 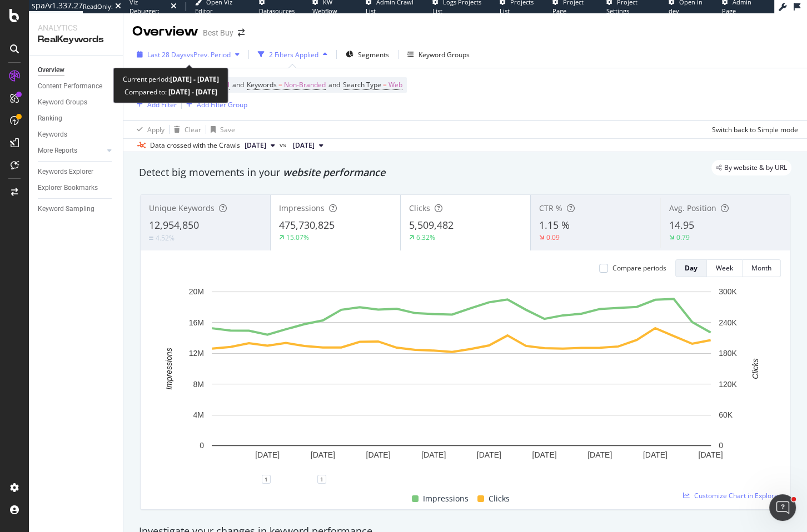 What do you see at coordinates (277, 11) in the screenshot?
I see `span: Datasources` at bounding box center [277, 11].